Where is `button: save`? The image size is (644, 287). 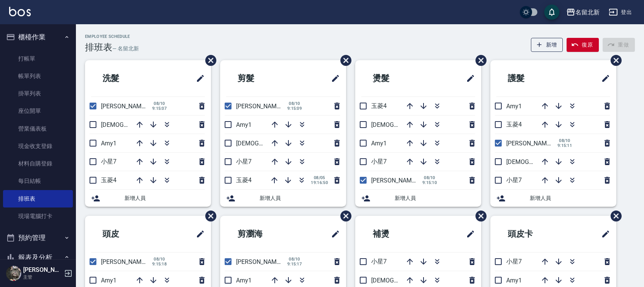 button: save is located at coordinates (551, 12).